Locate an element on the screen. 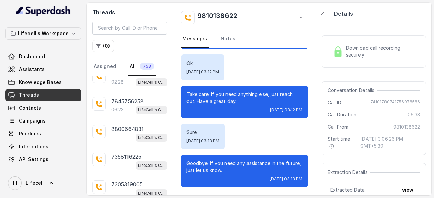 The image size is (434, 198). span: Lifecell is located at coordinates (35, 183).